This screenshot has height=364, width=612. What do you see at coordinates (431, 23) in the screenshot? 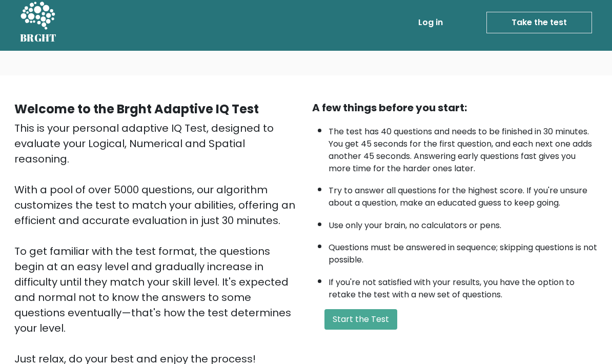
I see `a: Log in` at bounding box center [431, 23].